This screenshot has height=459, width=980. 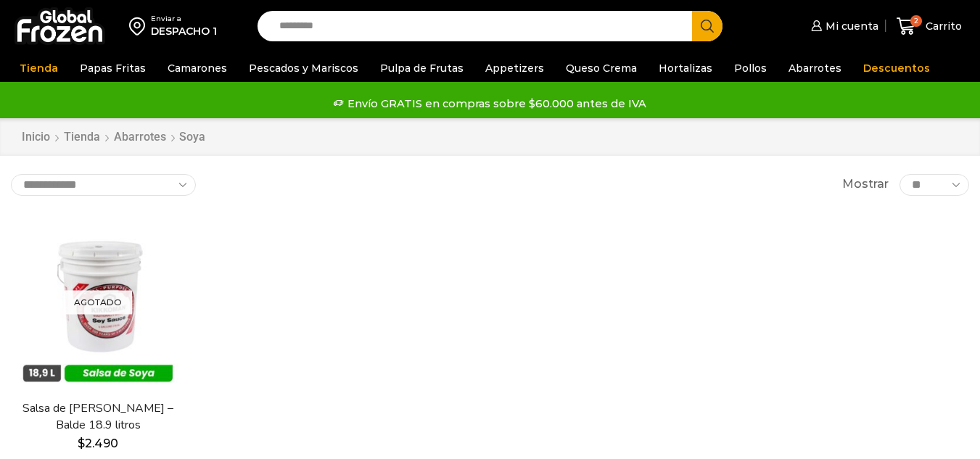 What do you see at coordinates (421, 69) in the screenshot?
I see `a: Pulpa de Frutas` at bounding box center [421, 69].